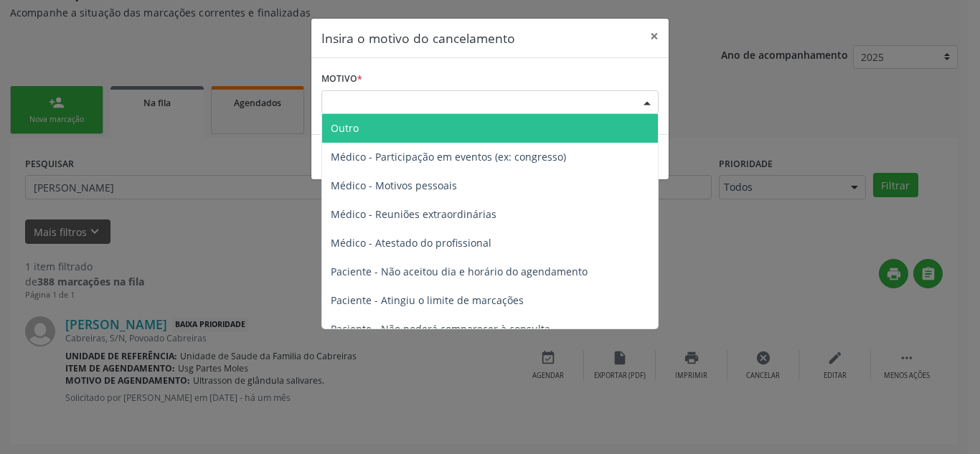 This screenshot has height=454, width=980. What do you see at coordinates (413, 214) in the screenshot?
I see `span: Médico - Reuniões extraordinárias` at bounding box center [413, 214].